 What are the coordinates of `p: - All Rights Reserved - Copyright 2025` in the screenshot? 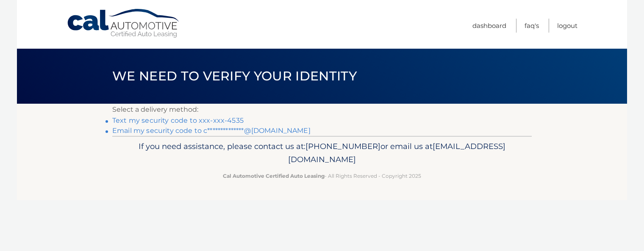 It's located at (322, 175).